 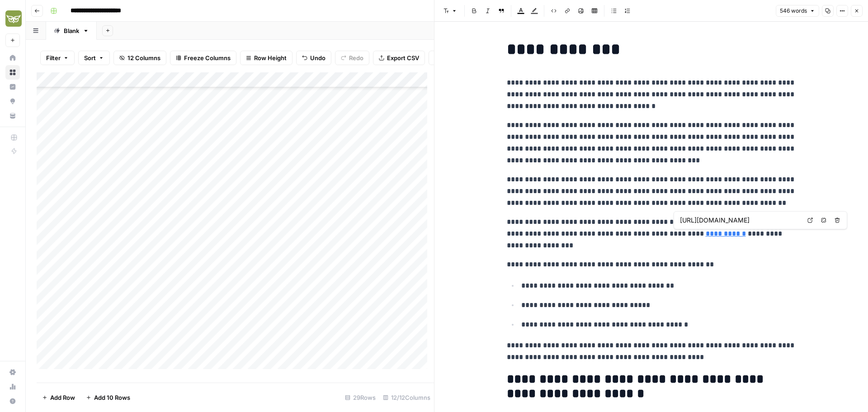 I want to click on span: Redo, so click(x=356, y=58).